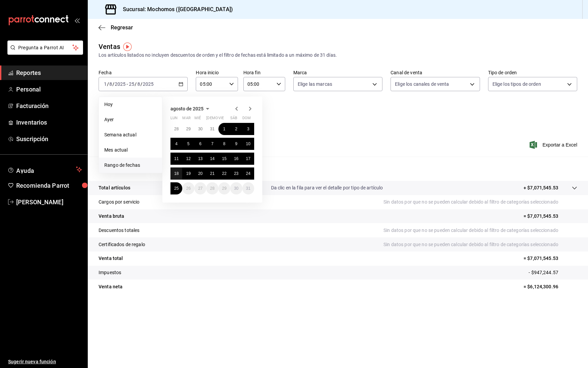  I want to click on button: 23 de agosto de 2025, so click(236, 174).